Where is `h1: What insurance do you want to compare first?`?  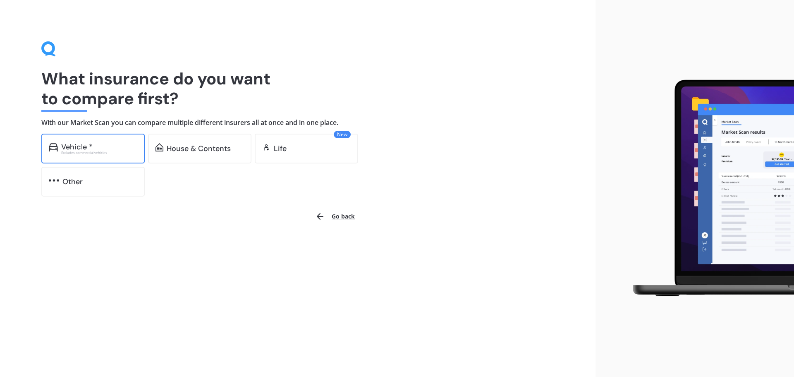 h1: What insurance do you want to compare first? is located at coordinates (298, 89).